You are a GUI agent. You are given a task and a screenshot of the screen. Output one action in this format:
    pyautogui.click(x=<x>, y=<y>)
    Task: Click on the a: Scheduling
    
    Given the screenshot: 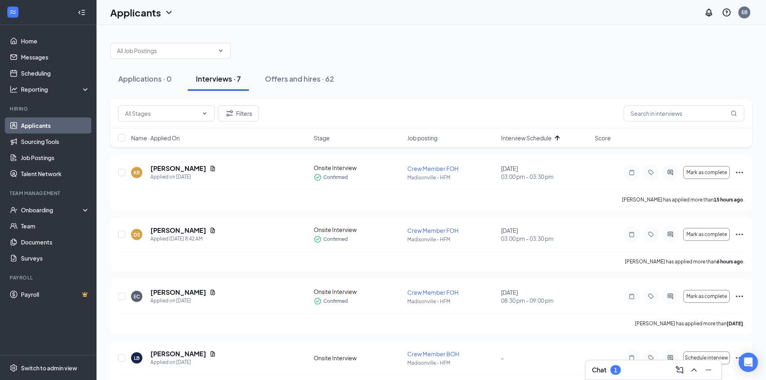 What is the action you would take?
    pyautogui.click(x=55, y=73)
    